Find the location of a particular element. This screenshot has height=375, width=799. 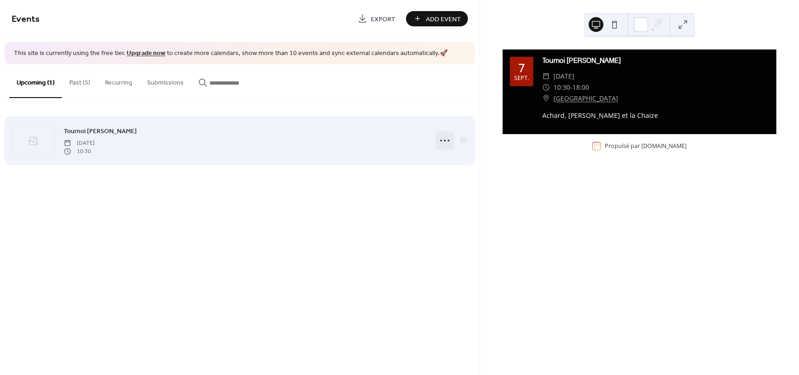

div: Propulsé par is located at coordinates (645, 146).